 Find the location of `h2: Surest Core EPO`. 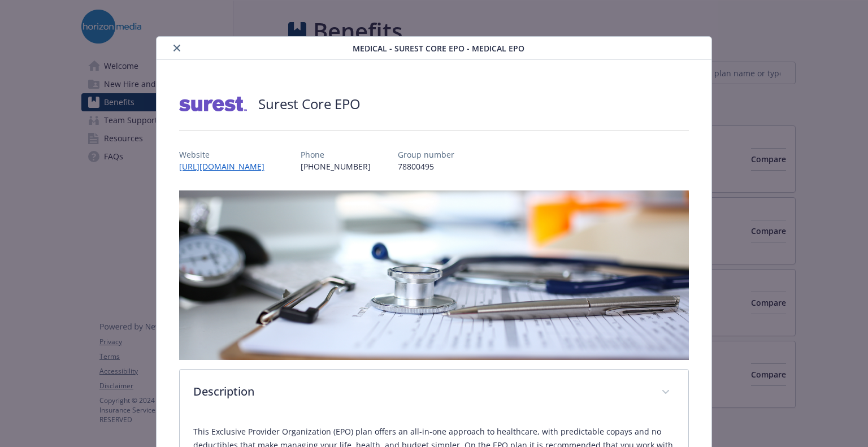

h2: Surest Core EPO is located at coordinates (309, 104).